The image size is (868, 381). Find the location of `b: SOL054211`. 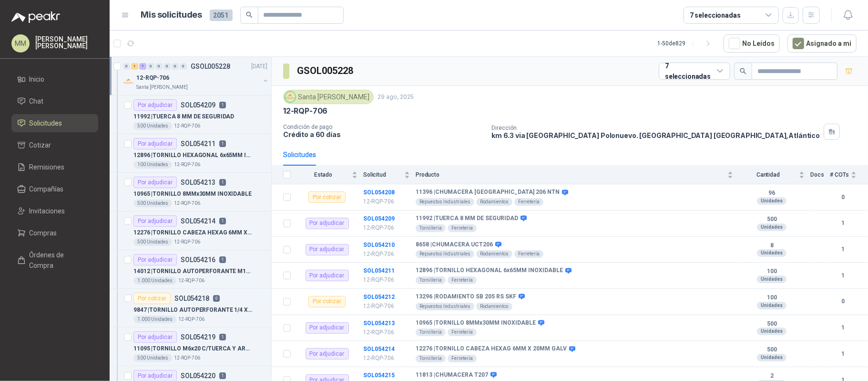

b: SOL054211 is located at coordinates (379, 270).